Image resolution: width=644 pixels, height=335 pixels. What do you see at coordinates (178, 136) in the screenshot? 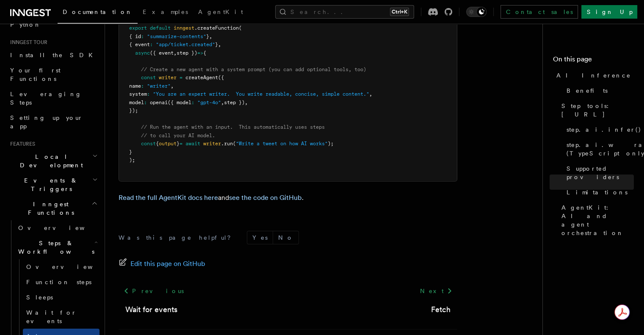
I see `span: // to call your AI model.` at bounding box center [178, 136].